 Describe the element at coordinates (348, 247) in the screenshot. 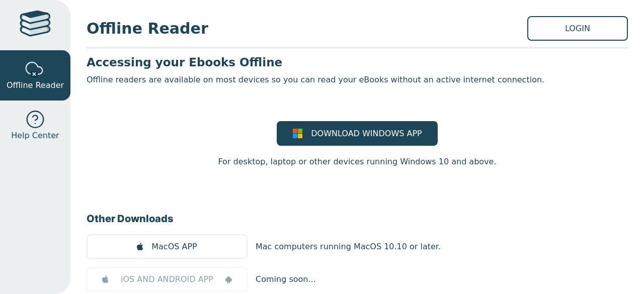

I see `p: Mac computers running MacOS 10.10 or later.` at that location.